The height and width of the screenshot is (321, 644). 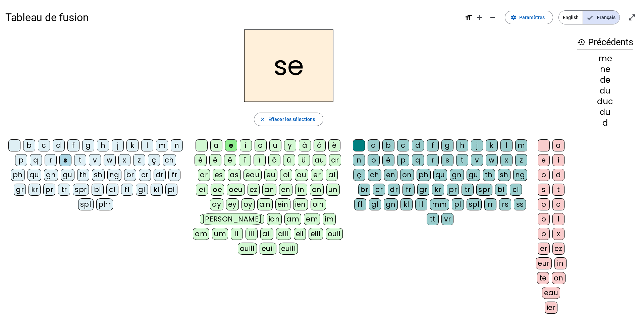 I want to click on div: ph, so click(x=18, y=175).